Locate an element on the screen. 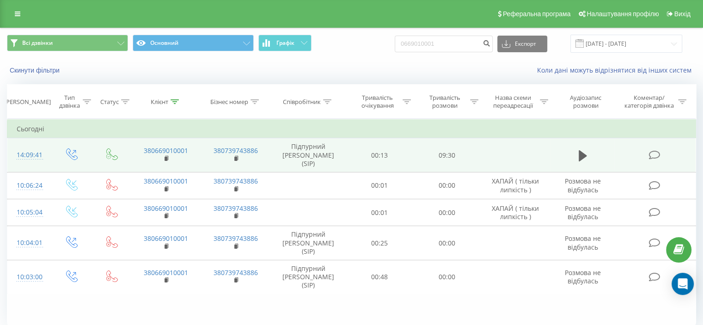  button: Експорт is located at coordinates (522, 44).